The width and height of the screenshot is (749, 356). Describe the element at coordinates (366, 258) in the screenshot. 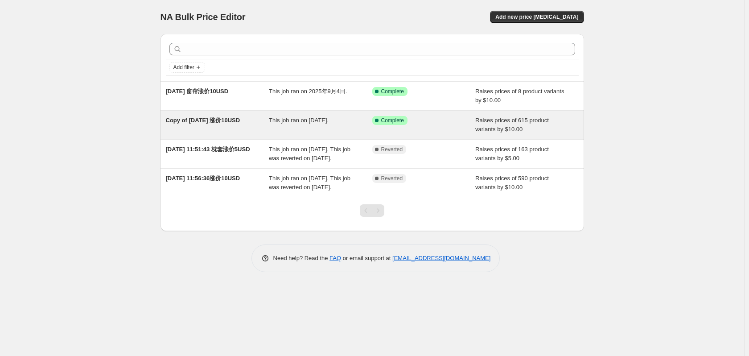

I see `span: or email support at` at that location.